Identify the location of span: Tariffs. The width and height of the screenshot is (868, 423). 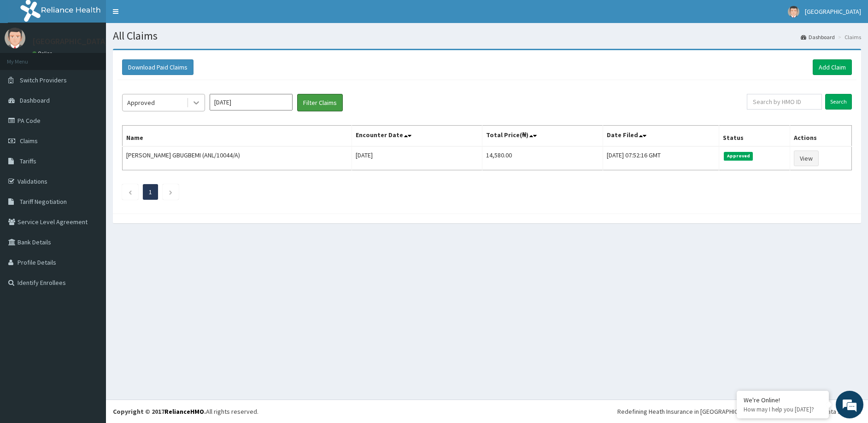
(28, 162).